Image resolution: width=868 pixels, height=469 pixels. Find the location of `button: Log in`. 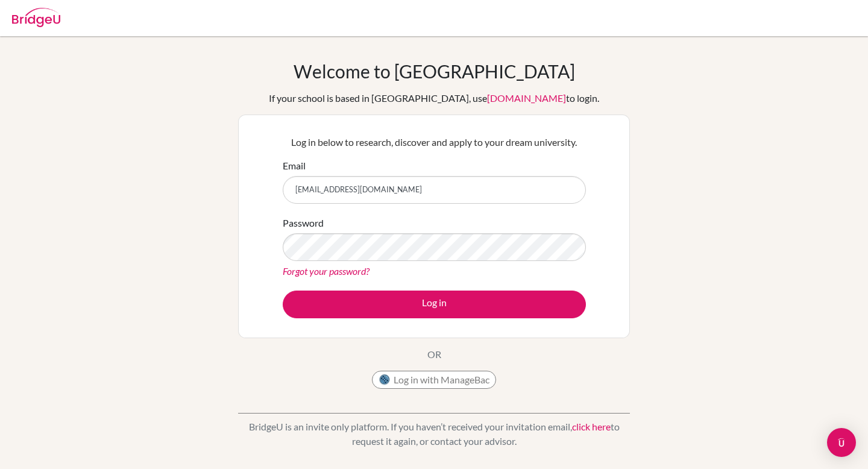

button: Log in is located at coordinates (434, 305).